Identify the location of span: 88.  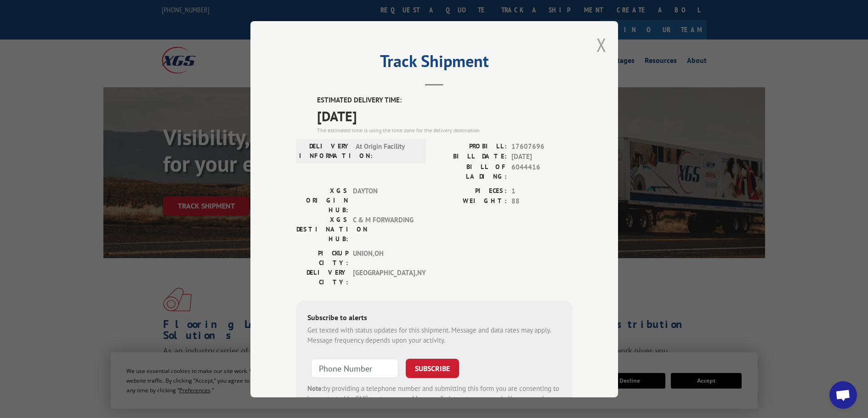
(542, 202).